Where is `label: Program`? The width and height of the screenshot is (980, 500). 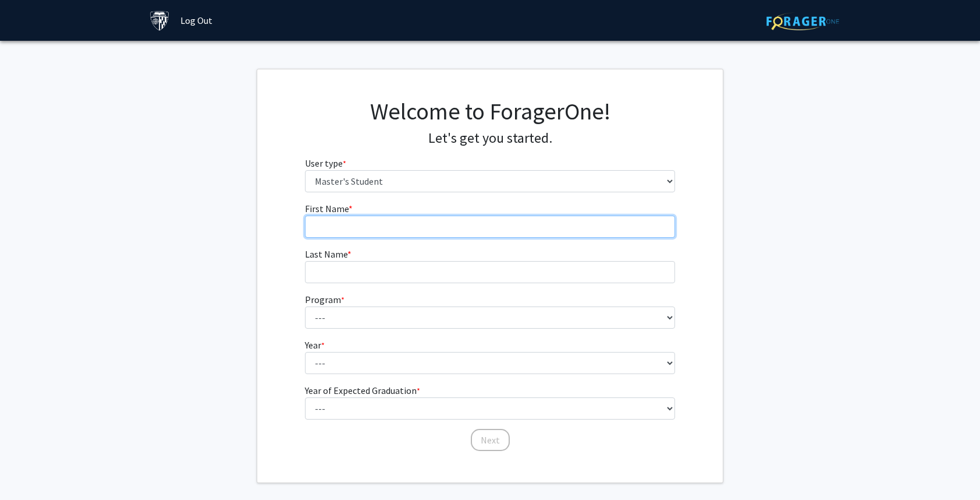 label: Program is located at coordinates (325, 299).